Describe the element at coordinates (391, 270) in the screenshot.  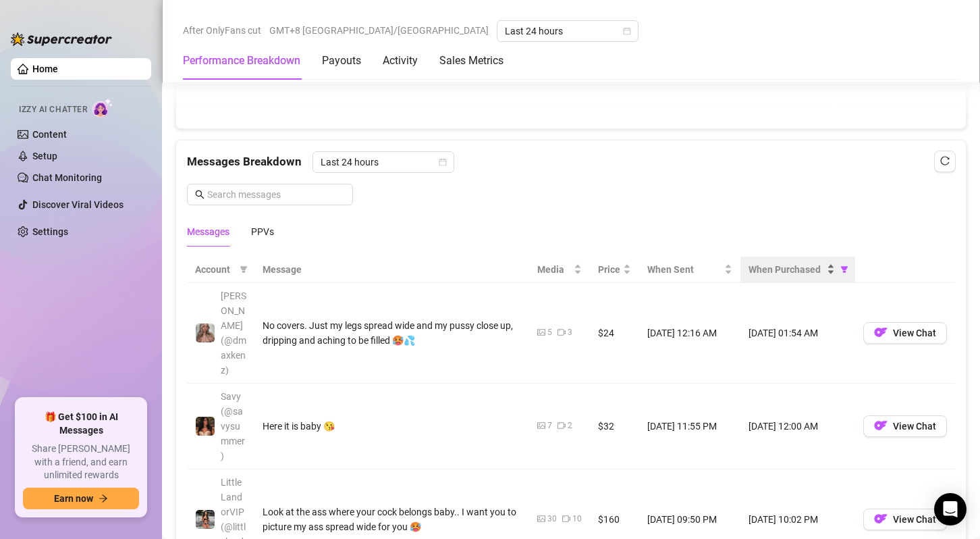
I see `th: Message` at that location.